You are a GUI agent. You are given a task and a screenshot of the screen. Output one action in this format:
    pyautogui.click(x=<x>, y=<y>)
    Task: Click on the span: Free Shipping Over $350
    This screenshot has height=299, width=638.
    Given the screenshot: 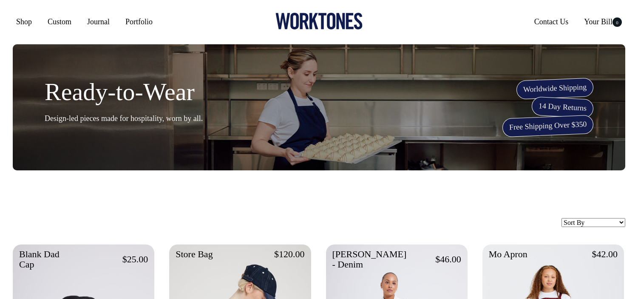 What is the action you would take?
    pyautogui.click(x=548, y=125)
    